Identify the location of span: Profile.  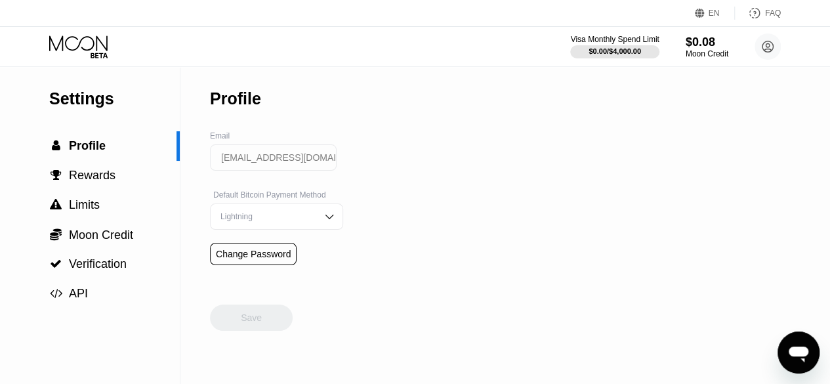
(87, 146).